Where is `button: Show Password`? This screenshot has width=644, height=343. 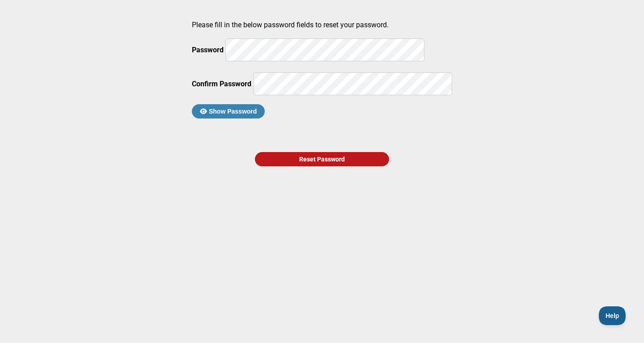 button: Show Password is located at coordinates (228, 111).